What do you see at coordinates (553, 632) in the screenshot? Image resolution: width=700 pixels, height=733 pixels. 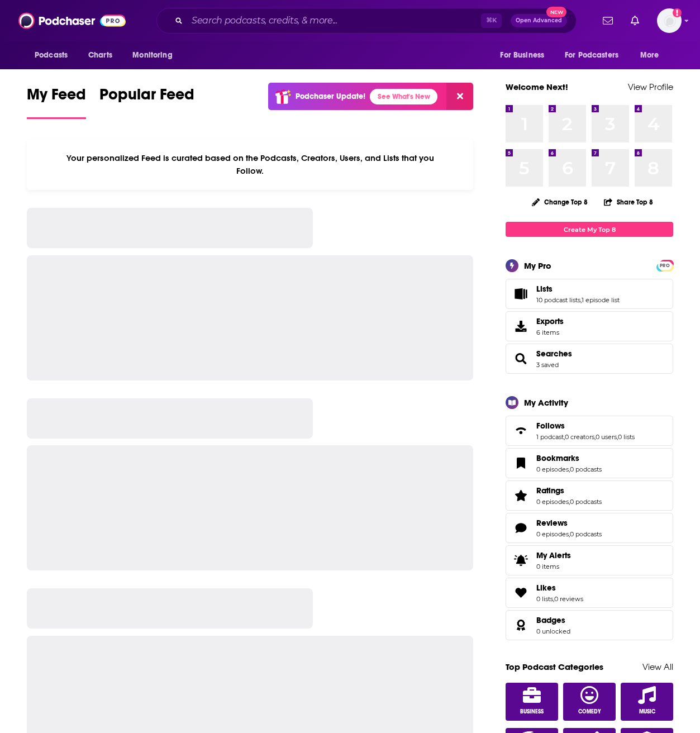 I see `a: 0 unlocked` at bounding box center [553, 632].